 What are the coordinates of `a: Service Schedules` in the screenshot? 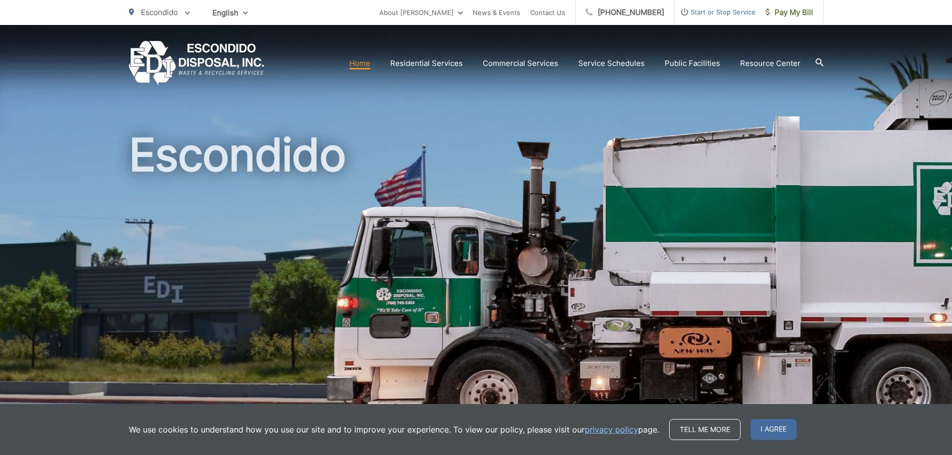 It's located at (611, 63).